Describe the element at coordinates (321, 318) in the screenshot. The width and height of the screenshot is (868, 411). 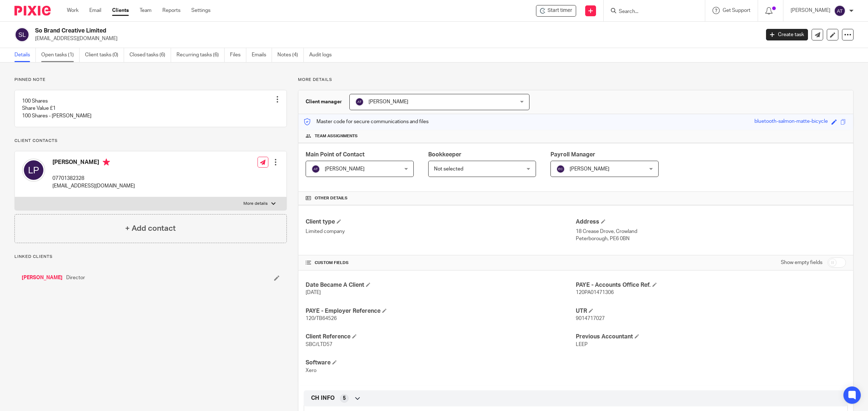
I see `span: 120/TB64526` at that location.